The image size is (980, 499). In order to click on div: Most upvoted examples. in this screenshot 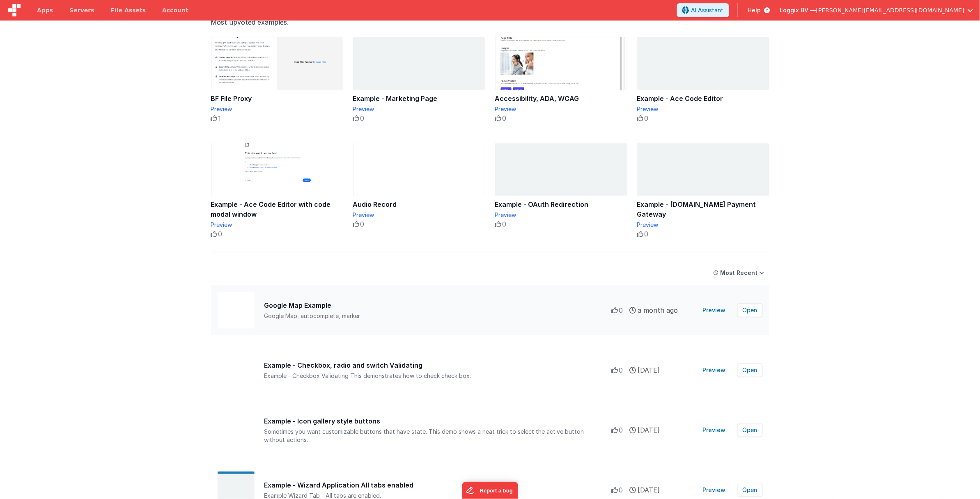, I will do `click(490, 22)`.